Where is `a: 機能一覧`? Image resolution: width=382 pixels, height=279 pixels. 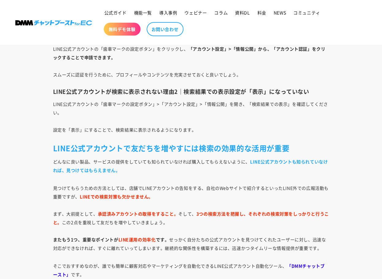 a: 機能一覧 is located at coordinates (143, 13).